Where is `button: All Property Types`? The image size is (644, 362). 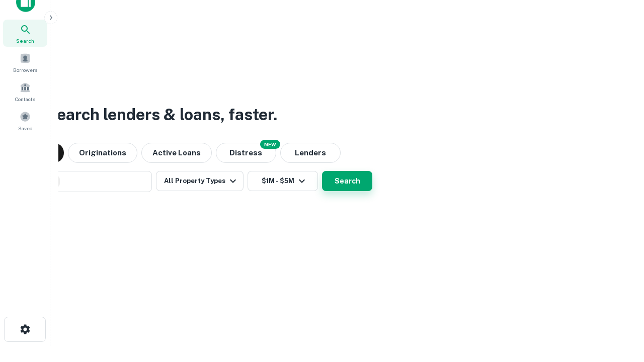
button: All Property Types is located at coordinates (199, 181).